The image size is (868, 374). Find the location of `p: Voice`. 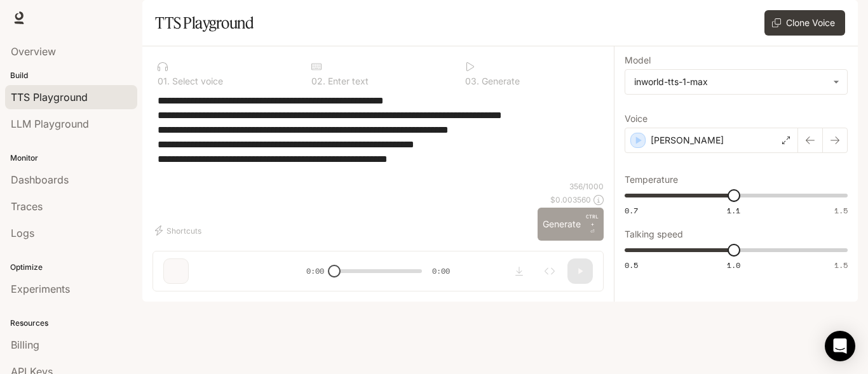

p: Voice is located at coordinates (636, 119).